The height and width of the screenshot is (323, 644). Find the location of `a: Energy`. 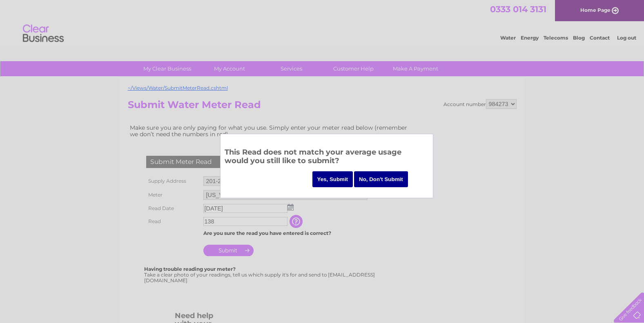

a: Energy is located at coordinates (530, 37).